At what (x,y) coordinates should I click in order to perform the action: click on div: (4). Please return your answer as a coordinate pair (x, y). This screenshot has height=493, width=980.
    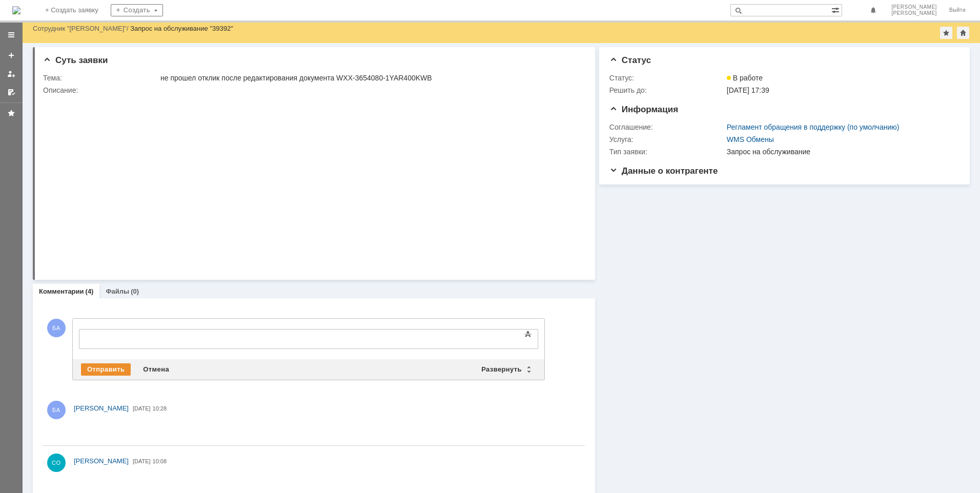
    Looking at the image, I should click on (89, 291).